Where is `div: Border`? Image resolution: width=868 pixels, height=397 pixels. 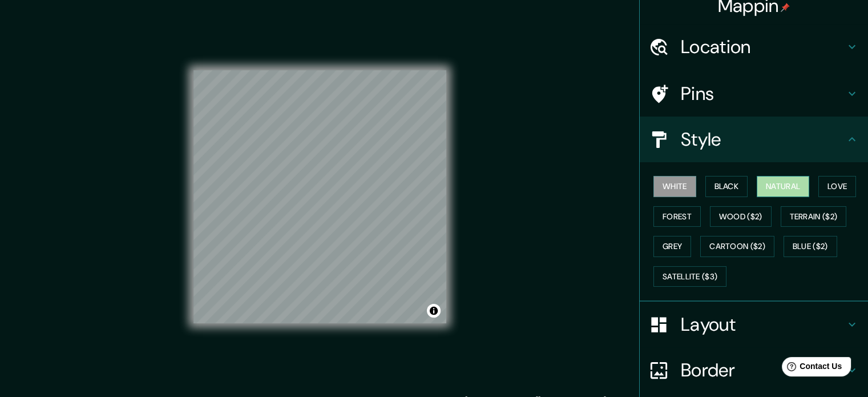
div: Border is located at coordinates (754, 370).